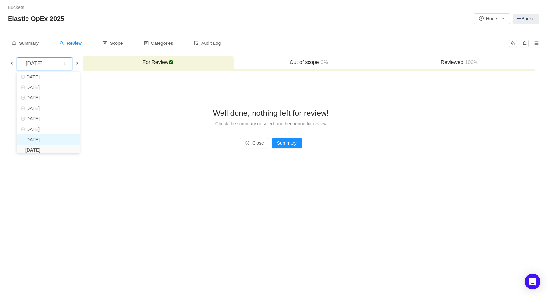 This screenshot has height=296, width=547. What do you see at coordinates (254, 143) in the screenshot?
I see `button: icon: safetyClose` at bounding box center [254, 143].